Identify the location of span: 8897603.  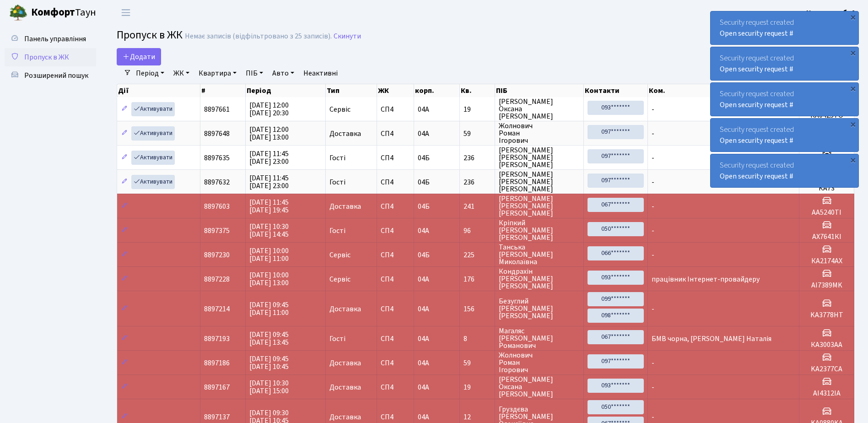
(217, 207).